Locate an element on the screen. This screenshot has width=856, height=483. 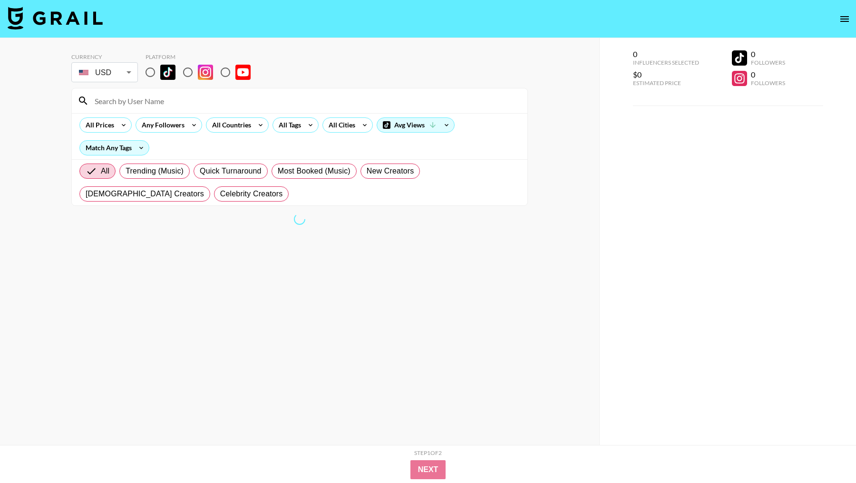
div: All Prices is located at coordinates (98, 125).